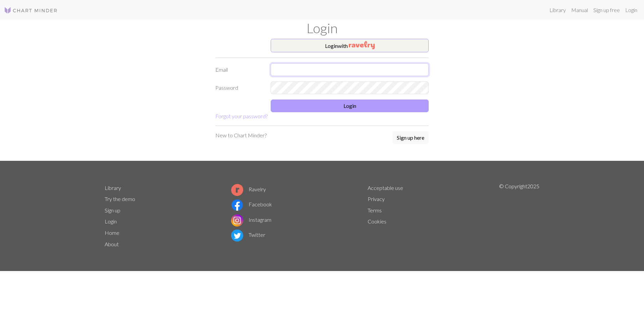 Image resolution: width=644 pixels, height=332 pixels. Describe the element at coordinates (237, 190) in the screenshot. I see `img: Ravelry logo` at that location.